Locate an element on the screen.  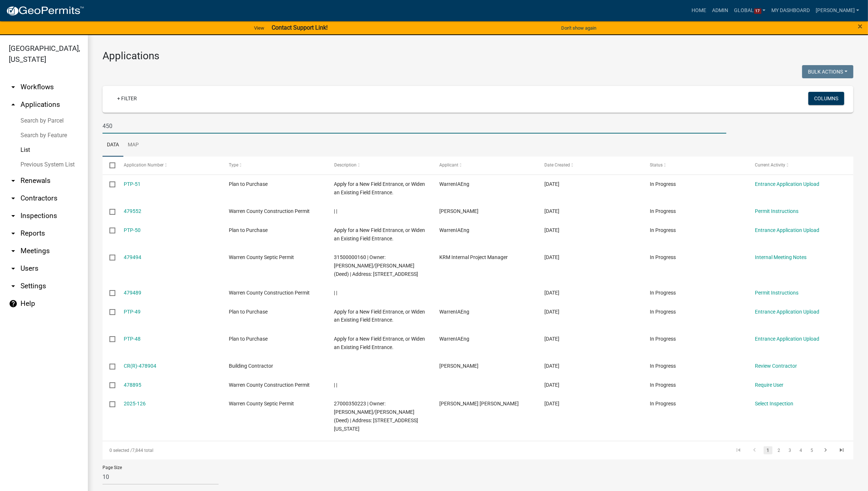
li: page 1 is located at coordinates (768, 451).